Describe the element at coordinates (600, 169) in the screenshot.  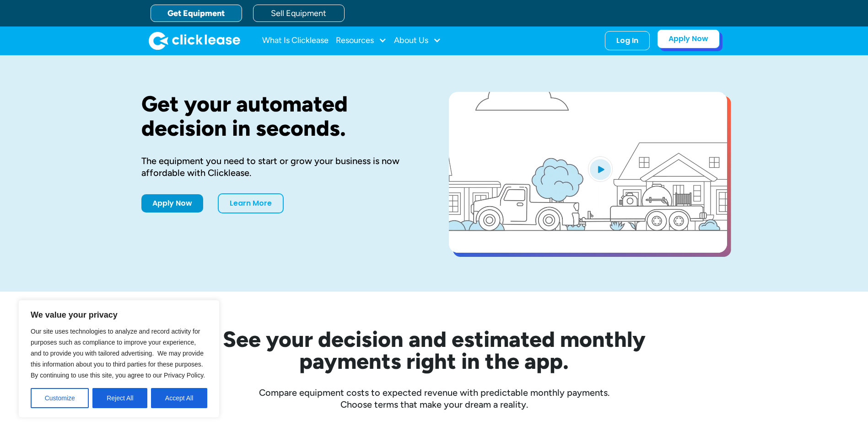
I see `img: Blue play button logo on a light blue circular background` at that location.